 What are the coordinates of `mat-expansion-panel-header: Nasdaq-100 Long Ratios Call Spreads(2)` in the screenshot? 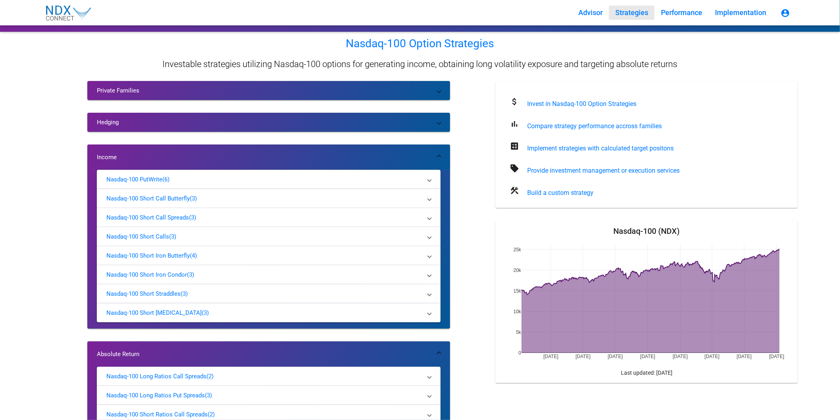 It's located at (269, 376).